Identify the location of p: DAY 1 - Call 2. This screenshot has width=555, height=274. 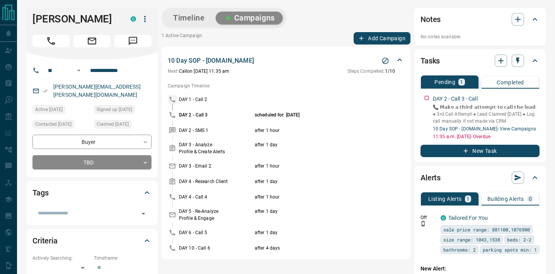
(216, 99).